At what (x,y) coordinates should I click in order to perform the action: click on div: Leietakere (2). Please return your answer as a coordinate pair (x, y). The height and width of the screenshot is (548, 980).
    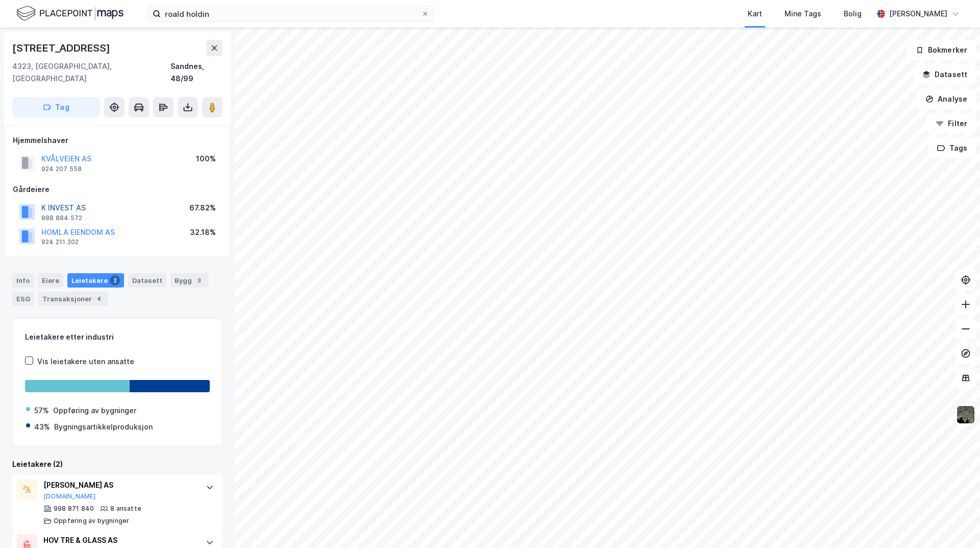
    Looking at the image, I should click on (118, 464).